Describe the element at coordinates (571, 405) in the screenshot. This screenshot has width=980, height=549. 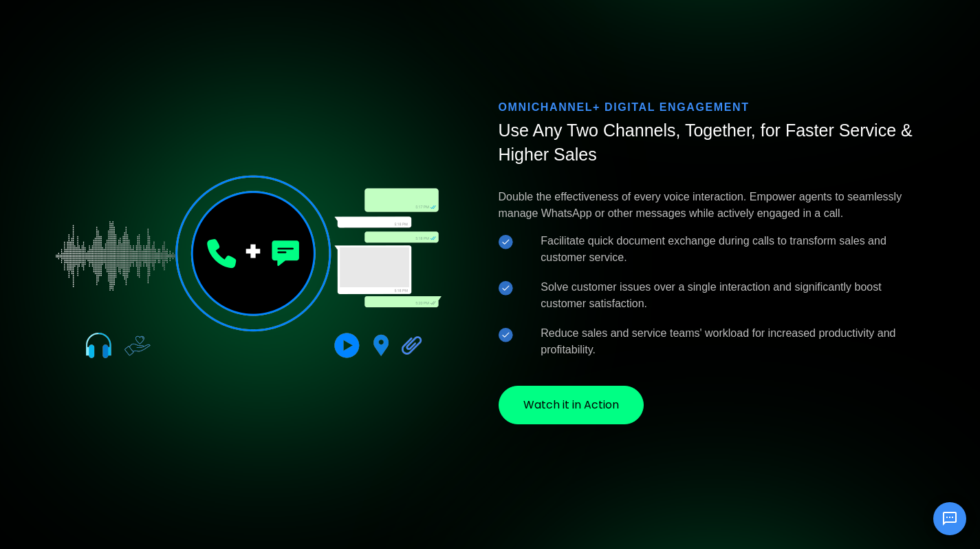
I see `a: Watch it in Action` at that location.